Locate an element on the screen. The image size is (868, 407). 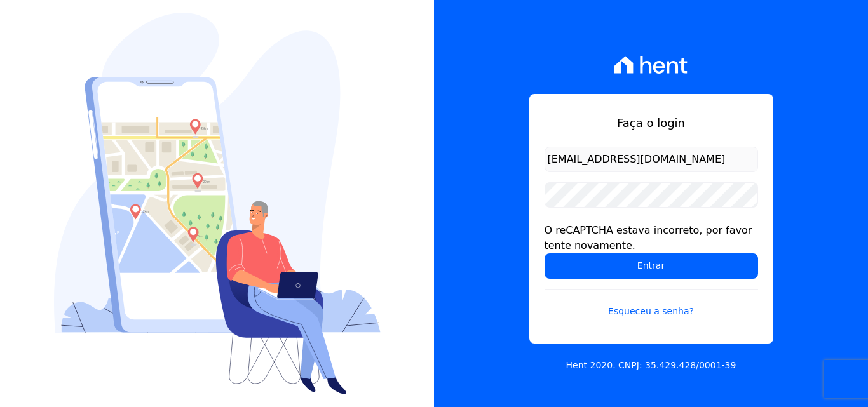
img: Login is located at coordinates (218, 203).